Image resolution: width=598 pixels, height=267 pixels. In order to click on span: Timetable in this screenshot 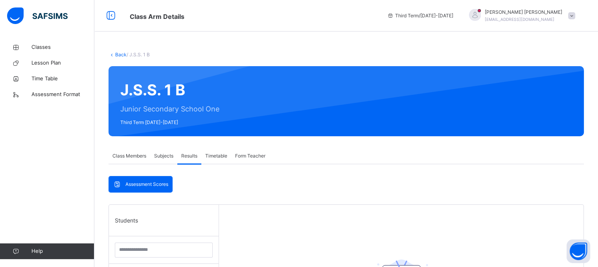, I will do `click(216, 156)`.